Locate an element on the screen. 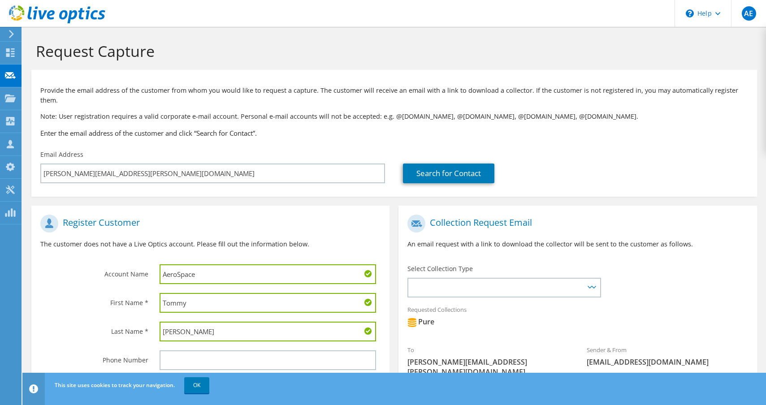 The height and width of the screenshot is (405, 766). h1: Request Capture is located at coordinates (392, 51).